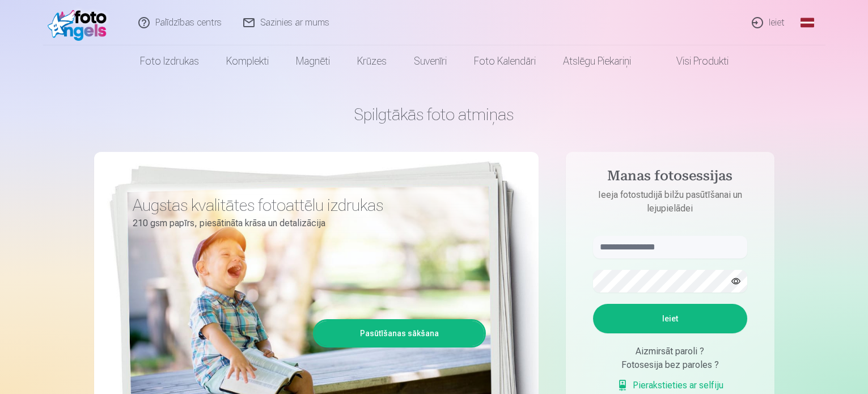 The width and height of the screenshot is (868, 394). What do you see at coordinates (670, 319) in the screenshot?
I see `button: Ieiet` at bounding box center [670, 319].